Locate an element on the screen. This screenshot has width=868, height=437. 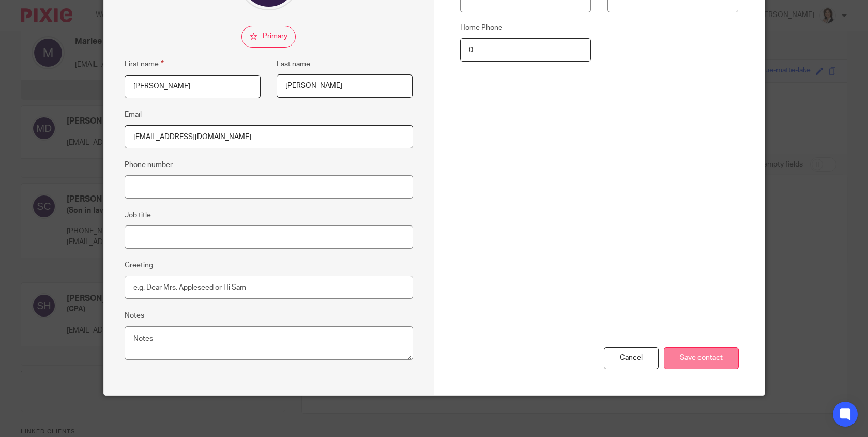
label: Notes is located at coordinates (134, 315).